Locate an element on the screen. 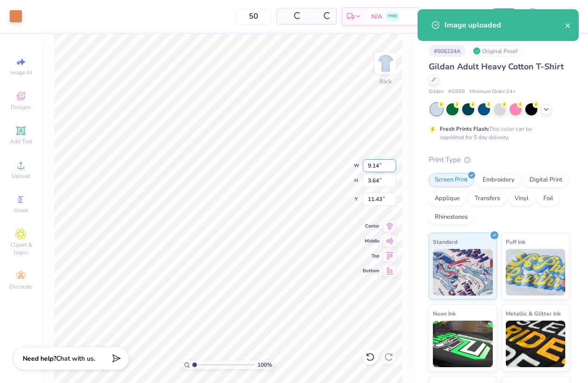 This screenshot has width=588, height=383. span: Clipart & logos is located at coordinates (21, 248).